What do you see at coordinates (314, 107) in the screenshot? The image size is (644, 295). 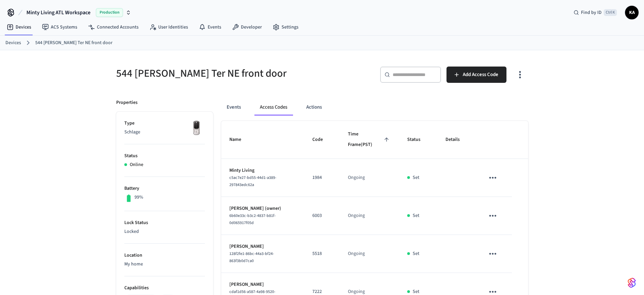 I see `button: Actions` at bounding box center [314, 107].